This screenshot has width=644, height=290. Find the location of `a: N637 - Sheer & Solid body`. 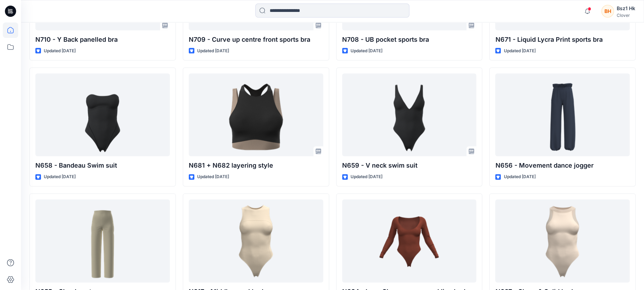

a: N637 - Sheer & Solid body is located at coordinates (563, 241).